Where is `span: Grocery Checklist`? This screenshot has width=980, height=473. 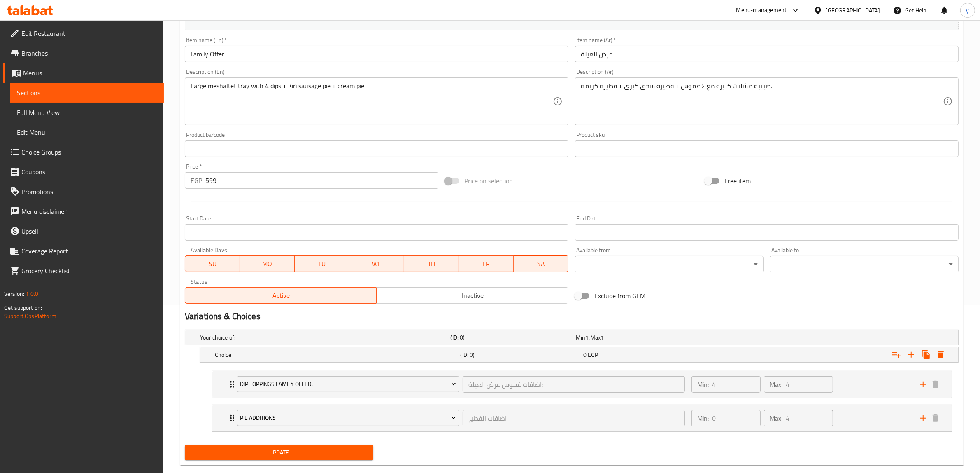
span: Grocery Checklist is located at coordinates (90, 271).